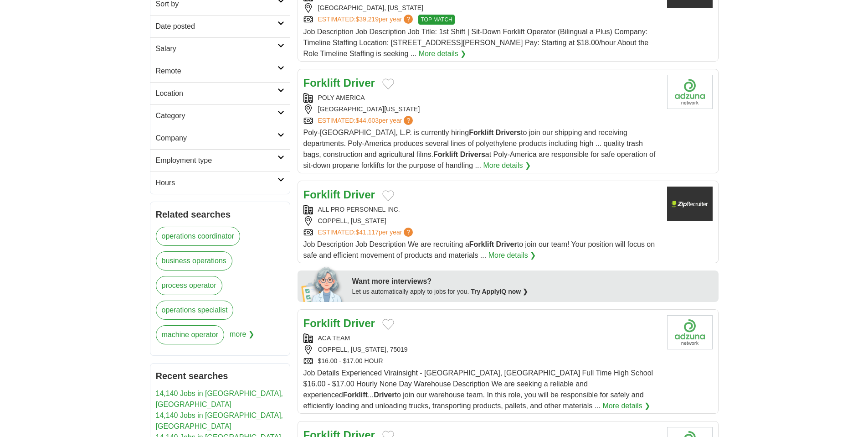 Image resolution: width=868 pixels, height=437 pixels. Describe the element at coordinates (216, 183) in the screenshot. I see `h2: Hours` at that location.